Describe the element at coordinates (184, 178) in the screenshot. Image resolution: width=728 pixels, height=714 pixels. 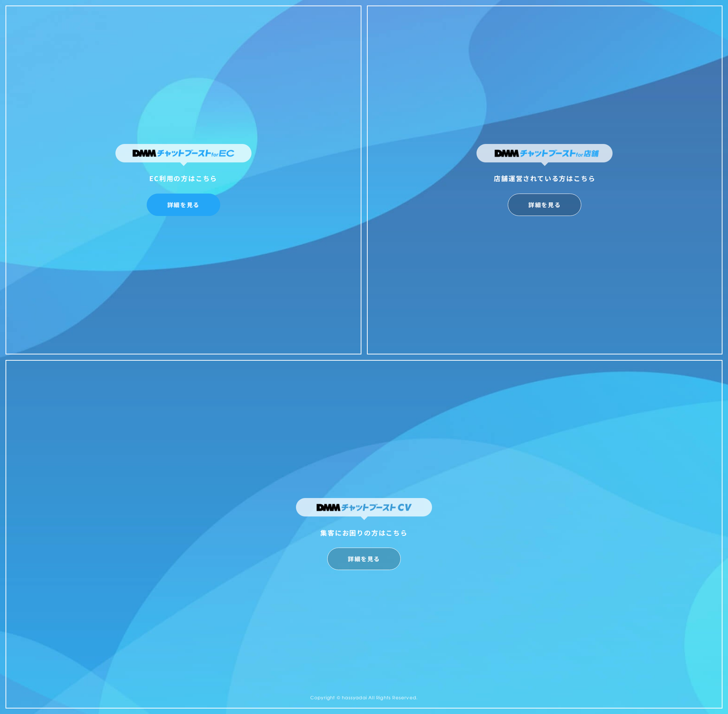
I see `div: EC利用の方はこちら` at that location.